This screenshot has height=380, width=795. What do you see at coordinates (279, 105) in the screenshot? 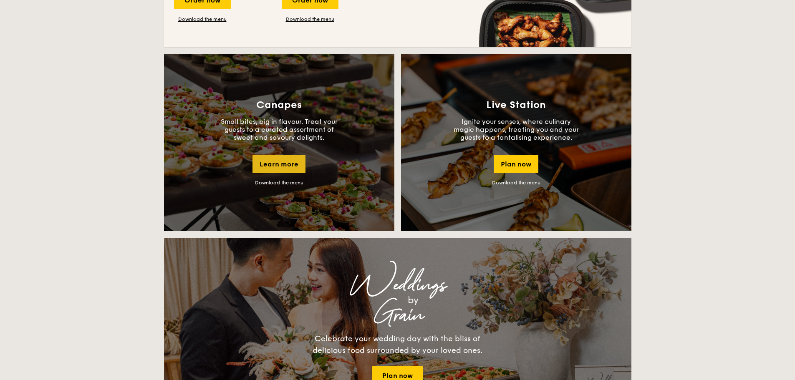
I see `h3: Canapes` at bounding box center [279, 105].